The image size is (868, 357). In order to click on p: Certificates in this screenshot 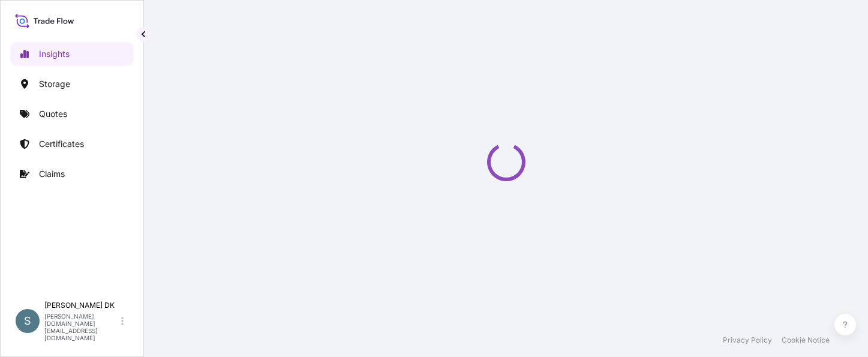, I will do `click(61, 144)`.